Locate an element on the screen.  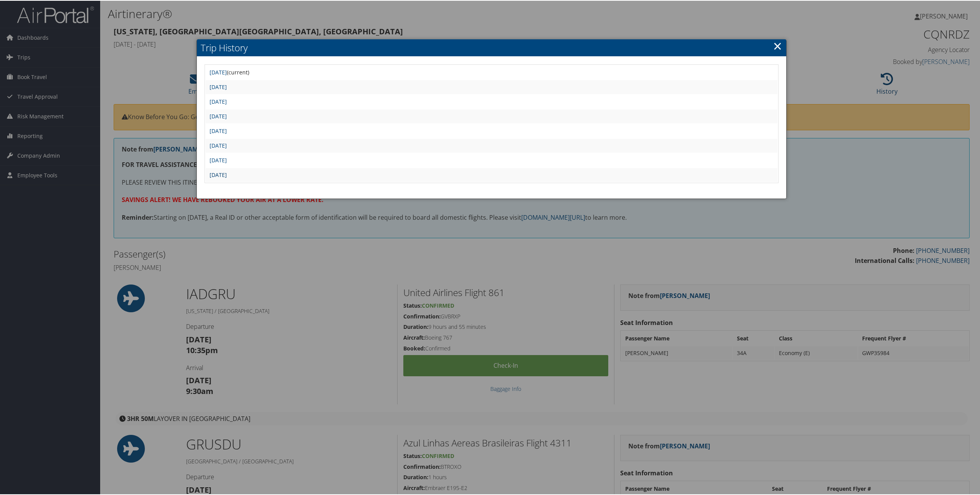
td: (current) is located at coordinates (491, 72).